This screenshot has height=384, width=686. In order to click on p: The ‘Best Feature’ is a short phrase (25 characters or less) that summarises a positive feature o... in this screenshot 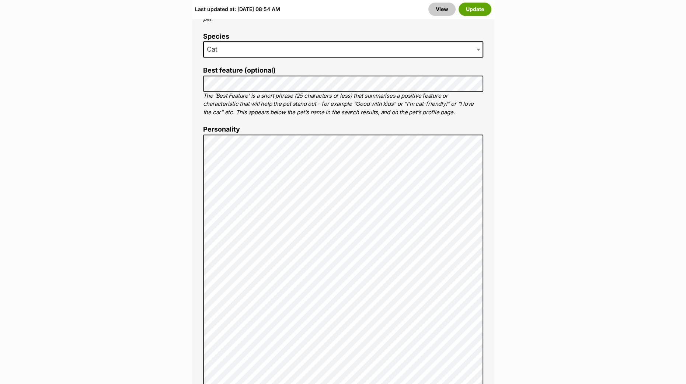, I will do `click(343, 104)`.